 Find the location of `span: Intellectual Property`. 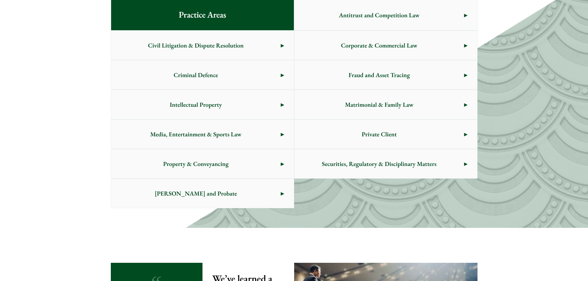

span: Intellectual Property is located at coordinates (196, 105).